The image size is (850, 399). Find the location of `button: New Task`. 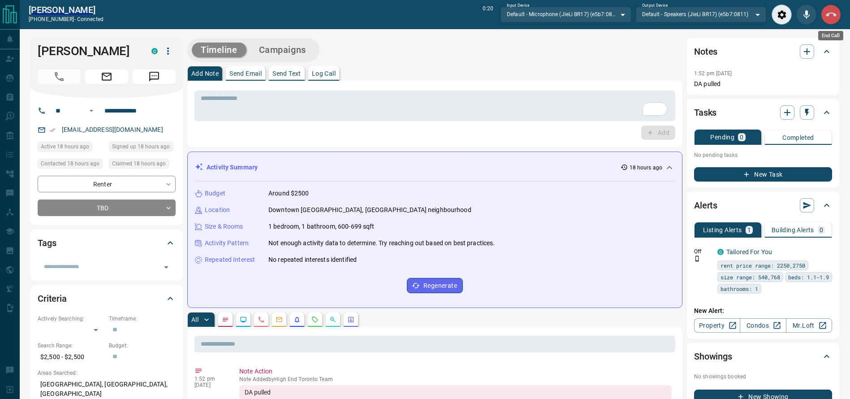

button: New Task is located at coordinates (763, 174).